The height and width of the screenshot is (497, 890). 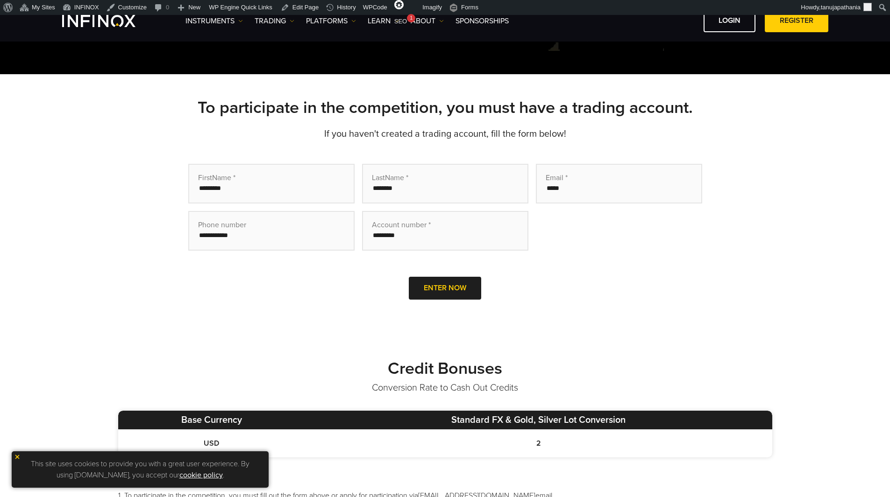 I want to click on div: 1, so click(x=411, y=18).